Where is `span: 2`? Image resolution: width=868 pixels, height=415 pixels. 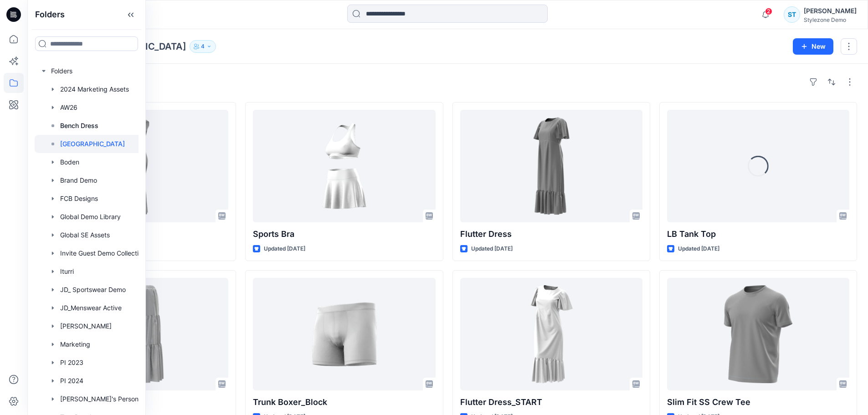 span: 2 is located at coordinates (769, 11).